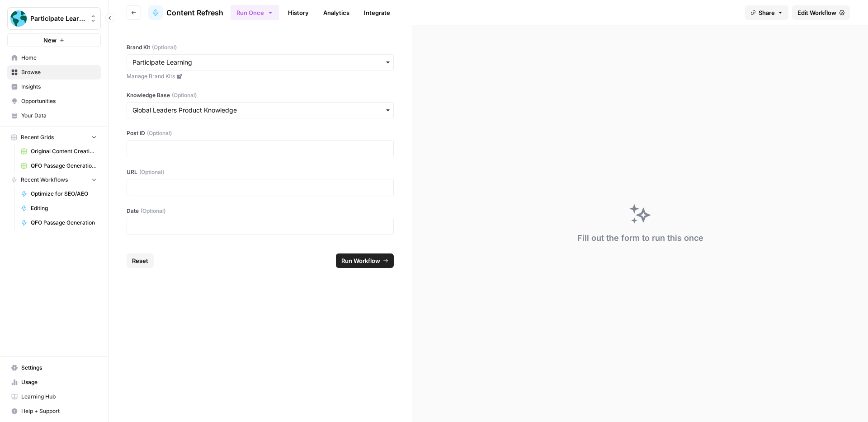  What do you see at coordinates (59, 58) in the screenshot?
I see `span: Home` at bounding box center [59, 58].